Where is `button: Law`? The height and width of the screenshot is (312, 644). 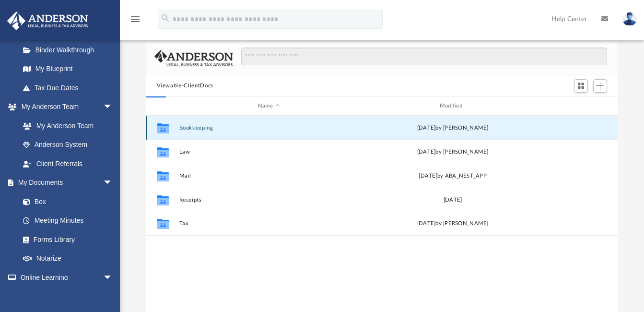
button: Law is located at coordinates (269, 152).